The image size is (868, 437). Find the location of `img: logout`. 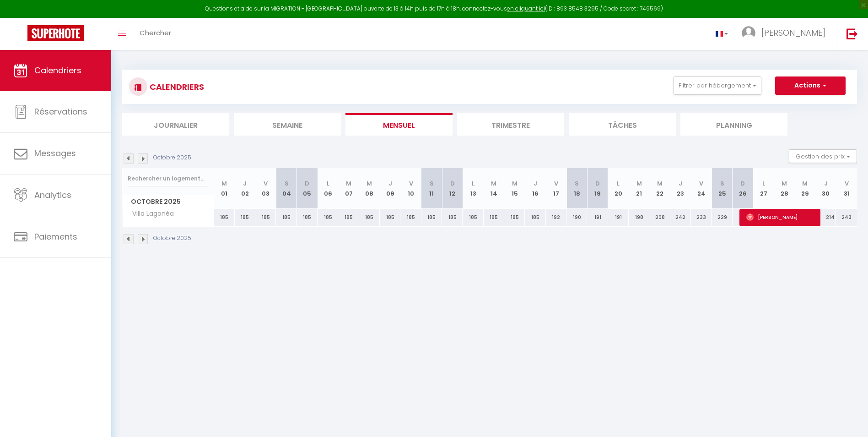

img: logout is located at coordinates (852, 34).